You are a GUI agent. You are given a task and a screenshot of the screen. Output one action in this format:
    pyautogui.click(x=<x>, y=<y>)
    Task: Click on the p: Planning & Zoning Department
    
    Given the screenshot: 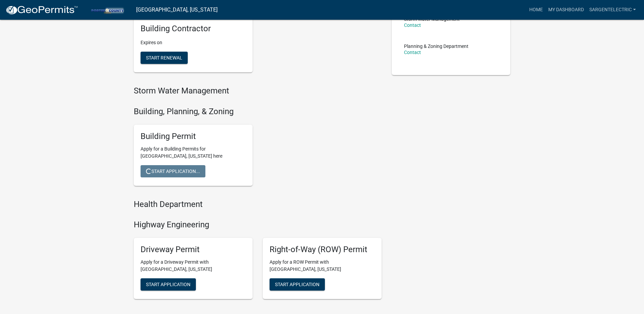 What is the action you would take?
    pyautogui.click(x=436, y=46)
    